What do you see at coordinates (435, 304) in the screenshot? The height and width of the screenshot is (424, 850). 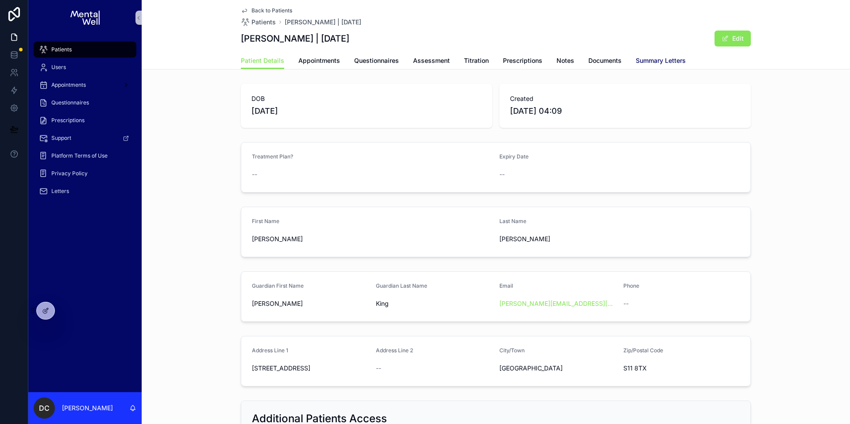 I see `span: King` at bounding box center [435, 304].